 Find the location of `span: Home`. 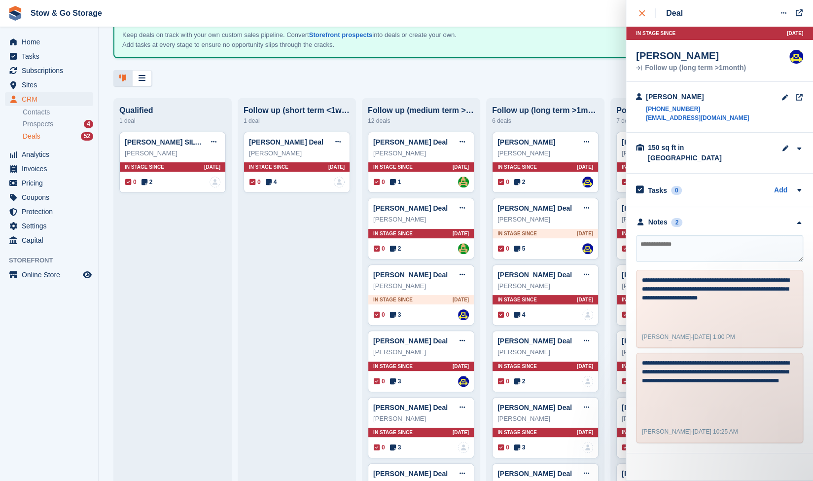

span: Home is located at coordinates (51, 42).